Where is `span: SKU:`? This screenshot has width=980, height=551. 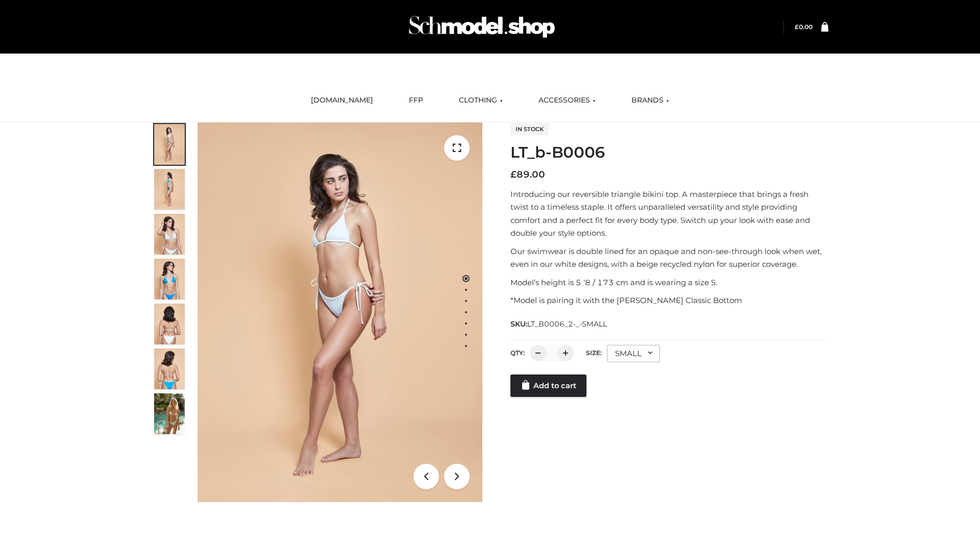
span: SKU: is located at coordinates (559, 324).